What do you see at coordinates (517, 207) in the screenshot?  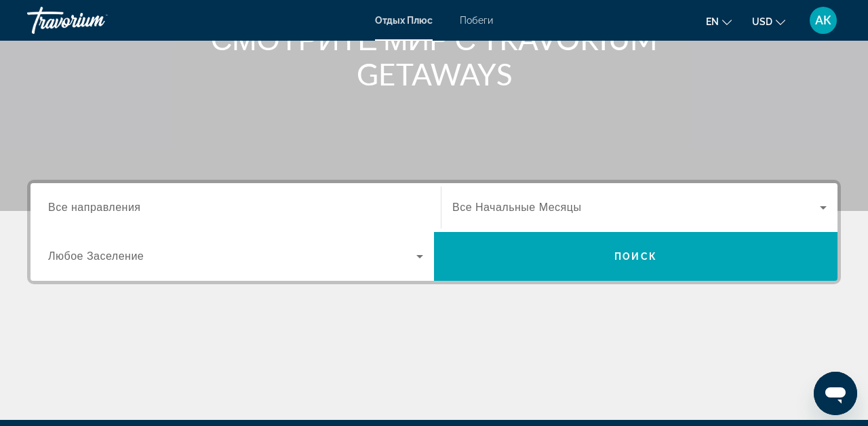 I see `span: Все Начальные Месяцы` at bounding box center [517, 207].